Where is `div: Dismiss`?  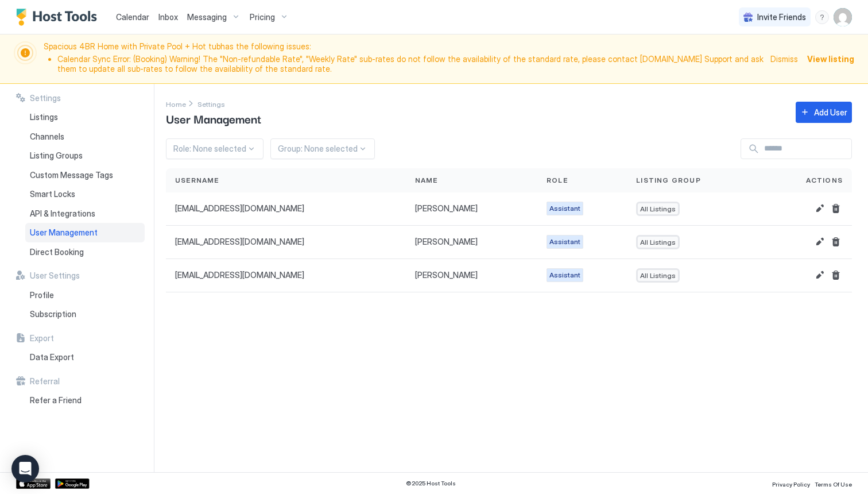
div: Dismiss is located at coordinates (785, 58).